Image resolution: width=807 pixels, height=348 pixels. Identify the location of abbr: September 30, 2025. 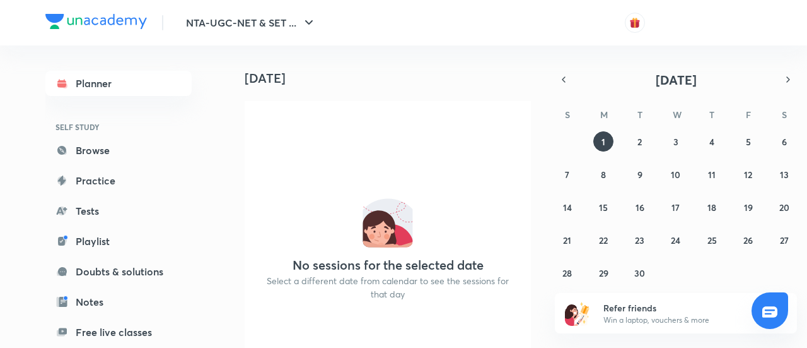
(640, 272).